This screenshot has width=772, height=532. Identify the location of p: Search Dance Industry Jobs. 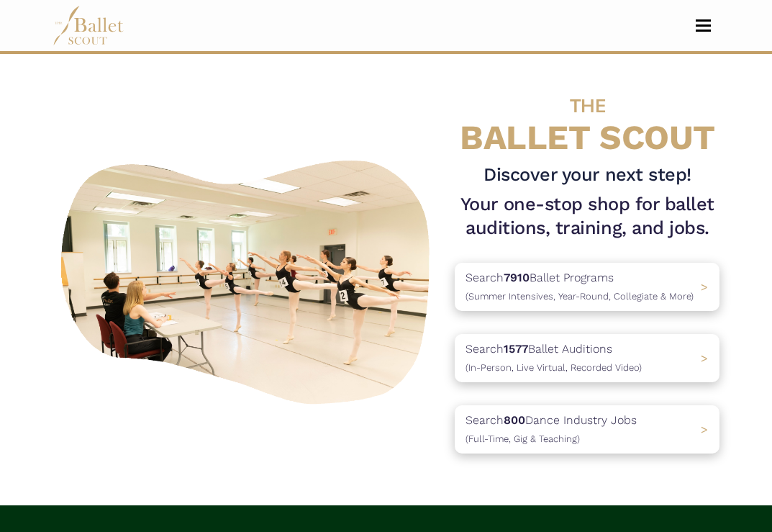
(551, 429).